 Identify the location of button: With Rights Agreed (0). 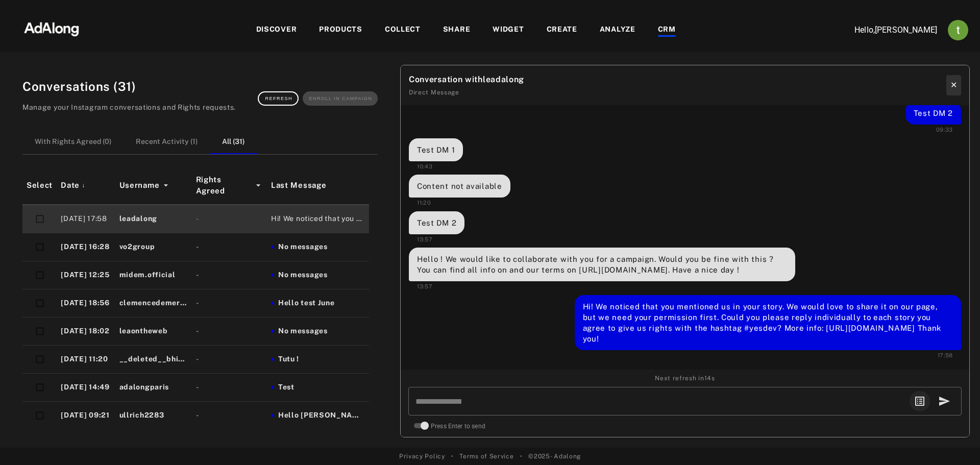
(73, 142).